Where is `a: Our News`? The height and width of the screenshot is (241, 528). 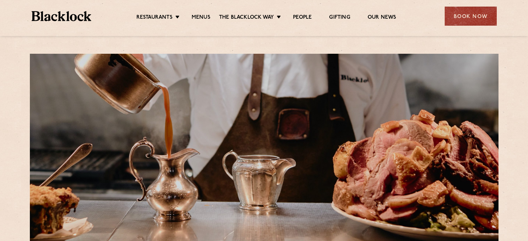
a: Our News is located at coordinates (382, 18).